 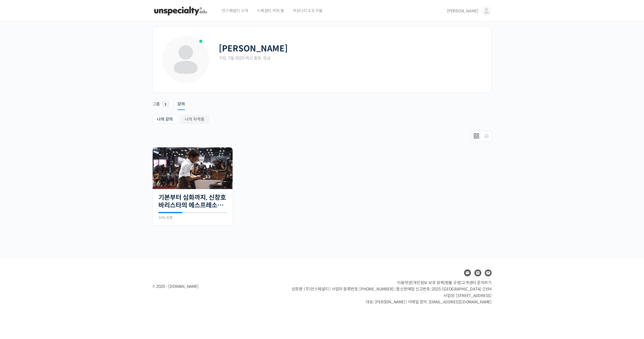 I want to click on div: 그룹, so click(x=156, y=105).